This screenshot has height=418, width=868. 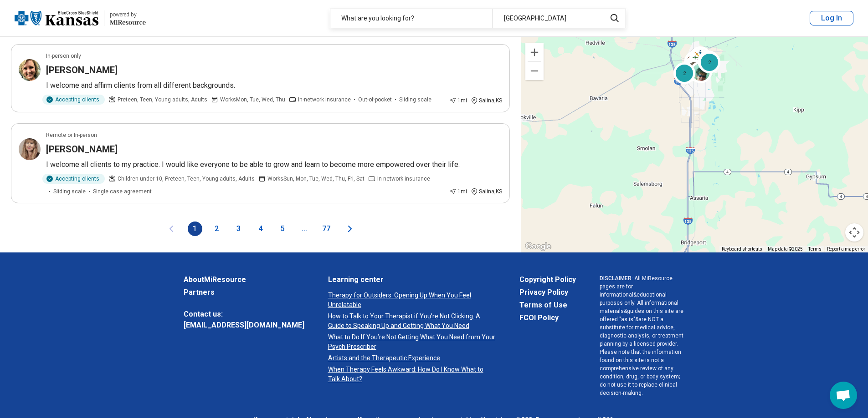 I want to click on button: Keyboard shortcuts, so click(x=742, y=250).